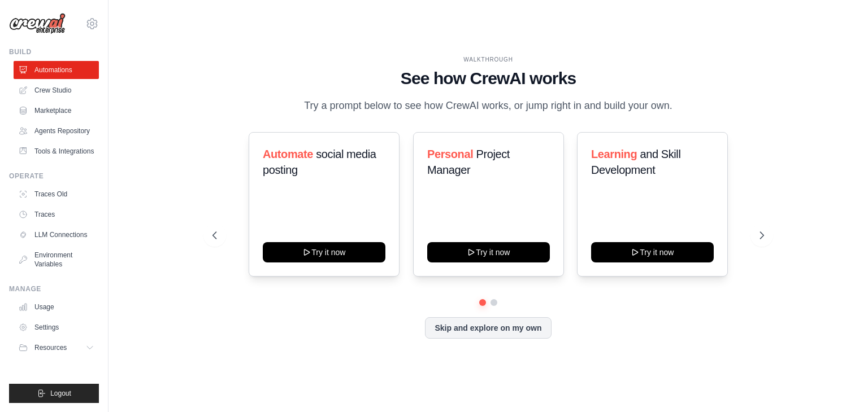  What do you see at coordinates (56, 131) in the screenshot?
I see `a: Agents Repository` at bounding box center [56, 131].